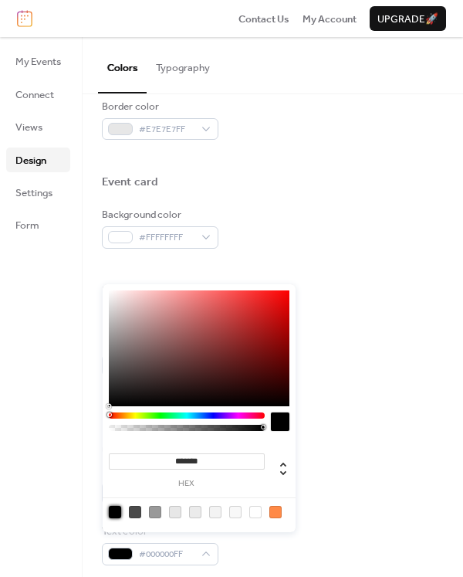 The width and height of the screenshot is (463, 577). Describe the element at coordinates (166, 554) in the screenshot. I see `span: #000000FF` at that location.